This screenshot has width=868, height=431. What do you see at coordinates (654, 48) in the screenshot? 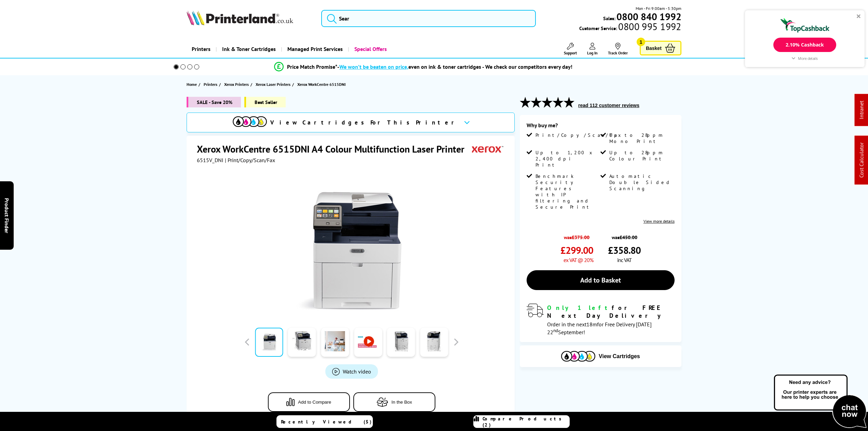
I see `span: Basket` at bounding box center [654, 48].